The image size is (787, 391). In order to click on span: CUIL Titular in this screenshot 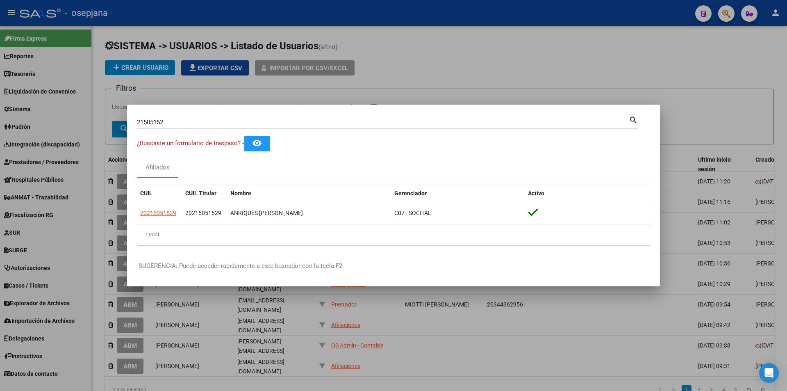, I will do `click(201, 193)`.